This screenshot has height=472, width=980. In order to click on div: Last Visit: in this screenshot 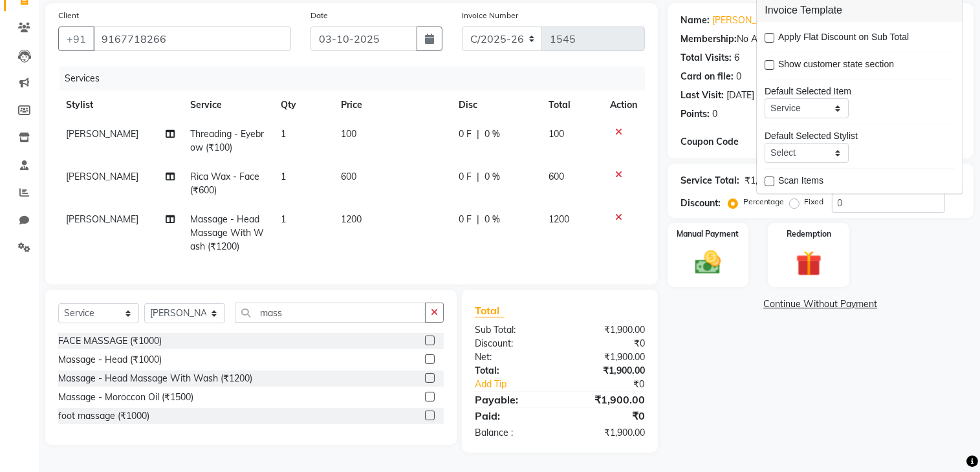, I will do `click(702, 95)`.